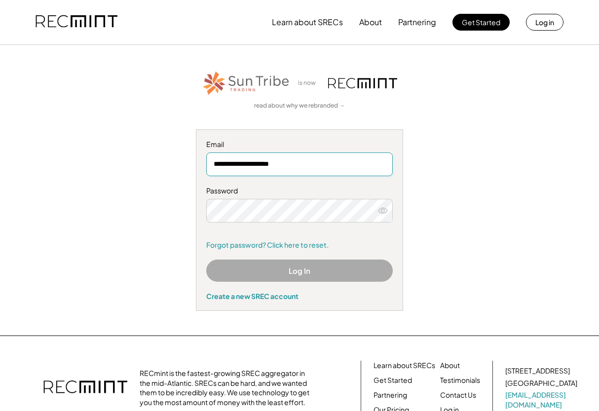 The image size is (599, 411). What do you see at coordinates (544, 22) in the screenshot?
I see `button: Log in` at bounding box center [544, 22].